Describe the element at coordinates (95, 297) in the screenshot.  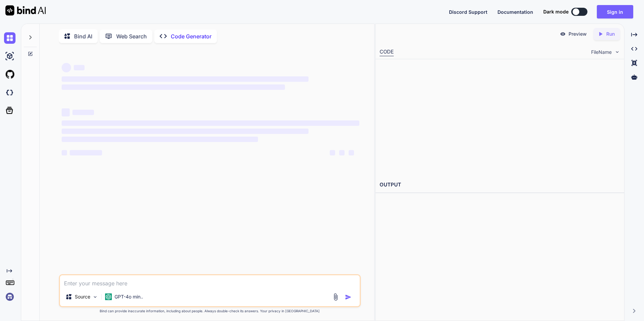
I see `img: Pick Models` at that location.